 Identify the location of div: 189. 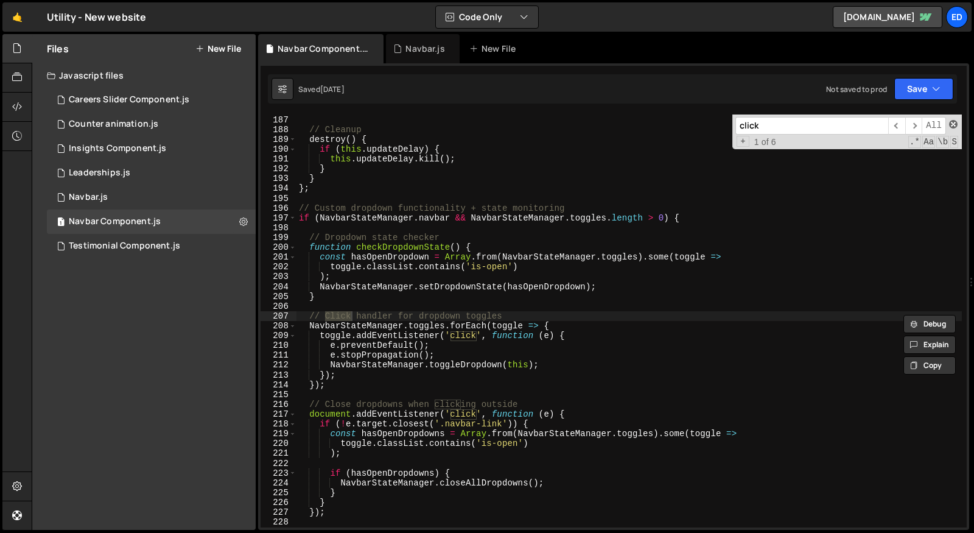
(278, 139).